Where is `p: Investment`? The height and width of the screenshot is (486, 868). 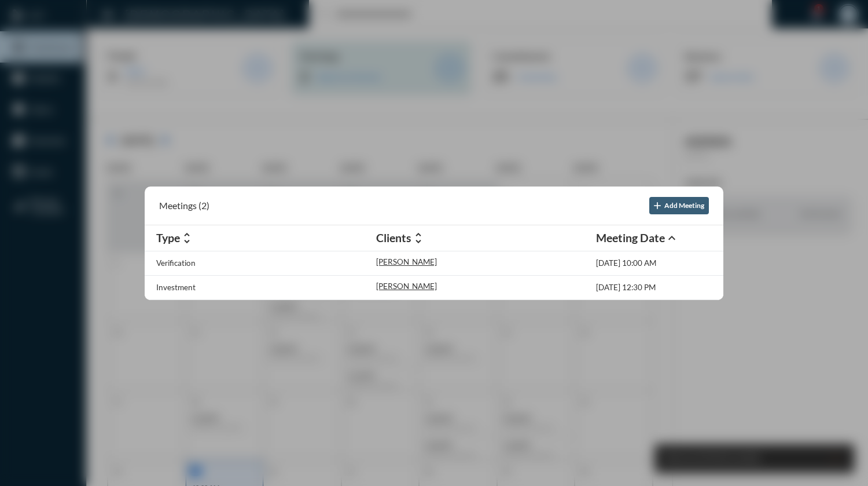 p: Investment is located at coordinates (176, 287).